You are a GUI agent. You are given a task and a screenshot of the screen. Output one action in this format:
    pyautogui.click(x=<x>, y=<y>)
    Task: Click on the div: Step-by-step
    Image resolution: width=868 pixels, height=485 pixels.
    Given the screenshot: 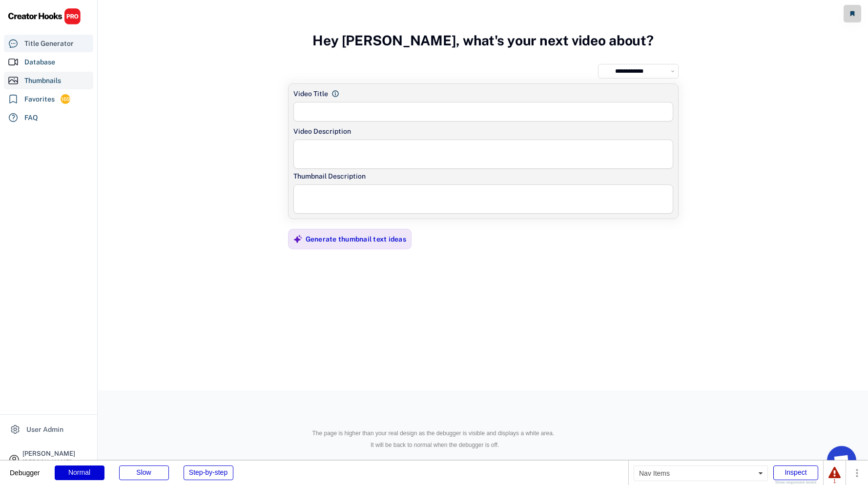 What is the action you would take?
    pyautogui.click(x=209, y=473)
    